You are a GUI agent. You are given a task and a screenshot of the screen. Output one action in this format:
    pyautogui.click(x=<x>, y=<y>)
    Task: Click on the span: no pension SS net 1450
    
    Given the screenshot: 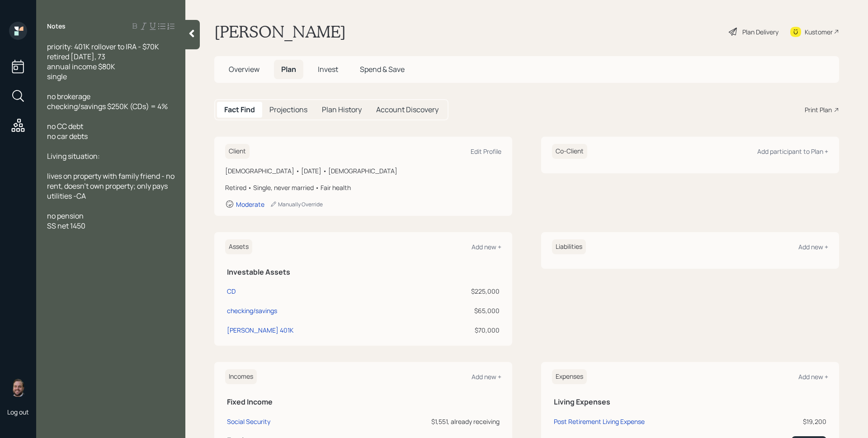 What is the action you would take?
    pyautogui.click(x=66, y=221)
    